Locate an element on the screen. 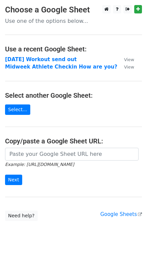 The image size is (147, 265). p: Use one of the options below... is located at coordinates (73, 21).